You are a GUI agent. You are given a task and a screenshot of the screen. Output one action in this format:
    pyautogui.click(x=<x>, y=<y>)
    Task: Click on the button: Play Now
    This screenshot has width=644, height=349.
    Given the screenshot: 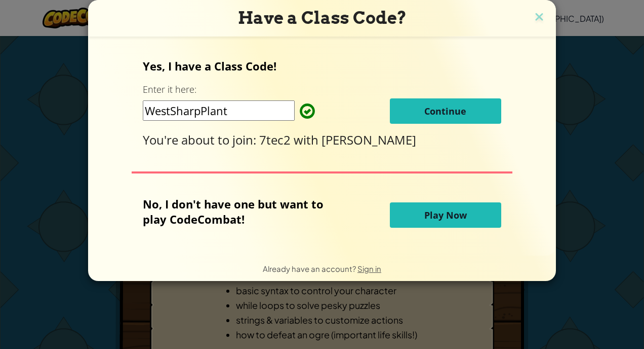 What is the action you would take?
    pyautogui.click(x=445, y=215)
    